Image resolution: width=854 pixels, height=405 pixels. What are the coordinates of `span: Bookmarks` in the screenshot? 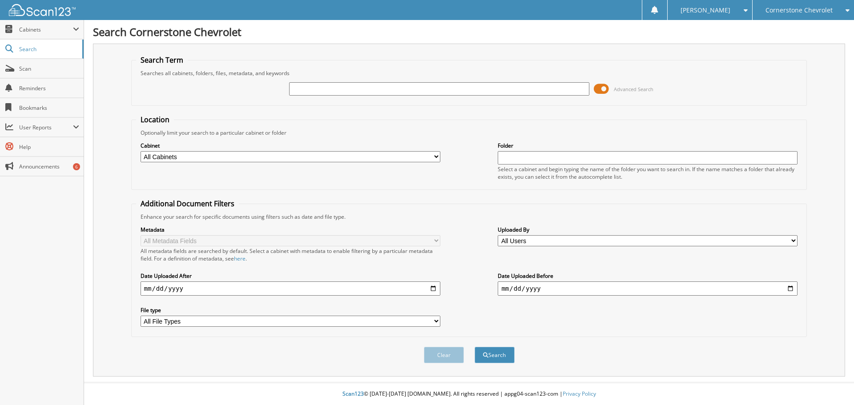 It's located at (49, 108).